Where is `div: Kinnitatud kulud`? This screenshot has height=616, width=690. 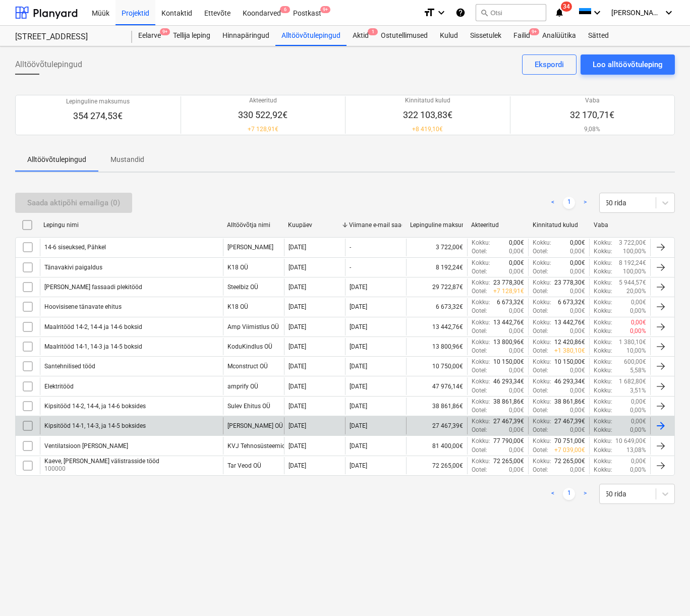 div: Kinnitatud kulud is located at coordinates (559, 225).